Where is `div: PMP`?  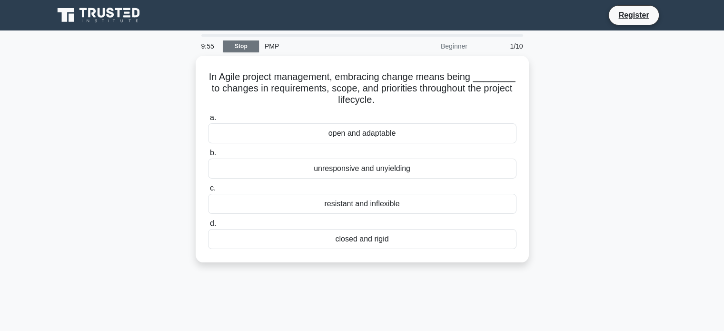 div: PMP is located at coordinates (324, 46).